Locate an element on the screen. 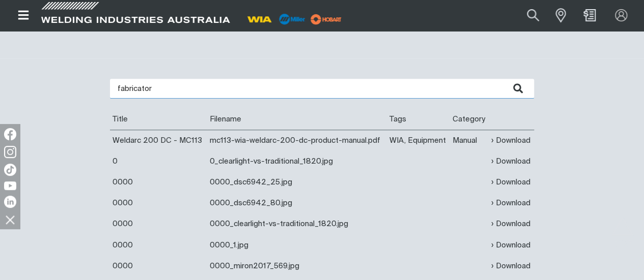  th: Tags is located at coordinates (418, 119).